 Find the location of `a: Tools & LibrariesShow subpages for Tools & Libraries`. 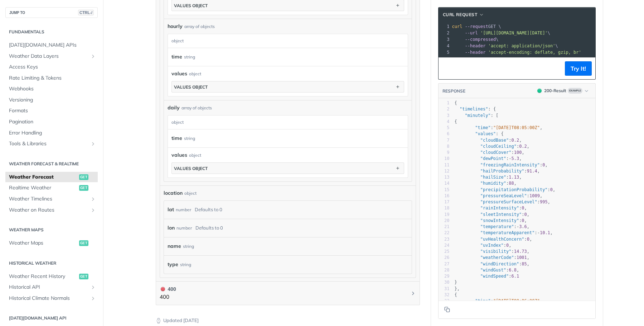

a: Tools & LibrariesShow subpages for Tools & Libraries is located at coordinates (51, 144).